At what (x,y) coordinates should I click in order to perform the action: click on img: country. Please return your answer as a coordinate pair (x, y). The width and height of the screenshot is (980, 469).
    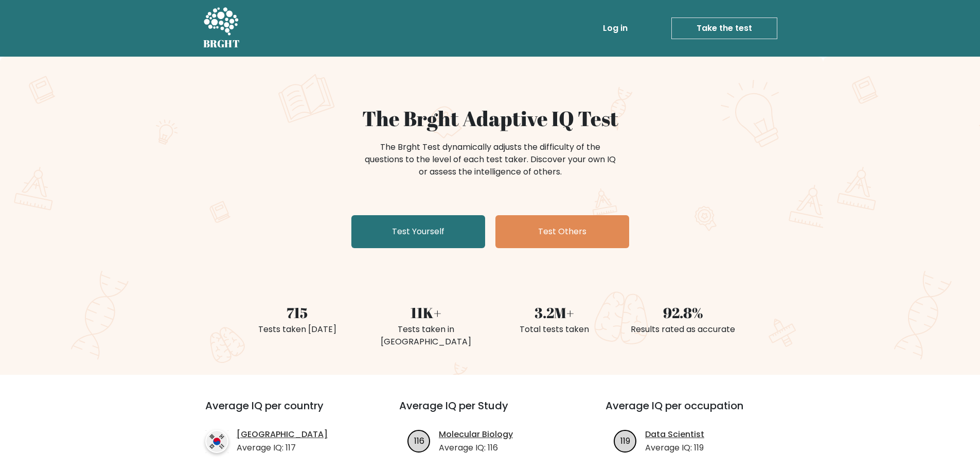
    Looking at the image, I should click on (217, 441).